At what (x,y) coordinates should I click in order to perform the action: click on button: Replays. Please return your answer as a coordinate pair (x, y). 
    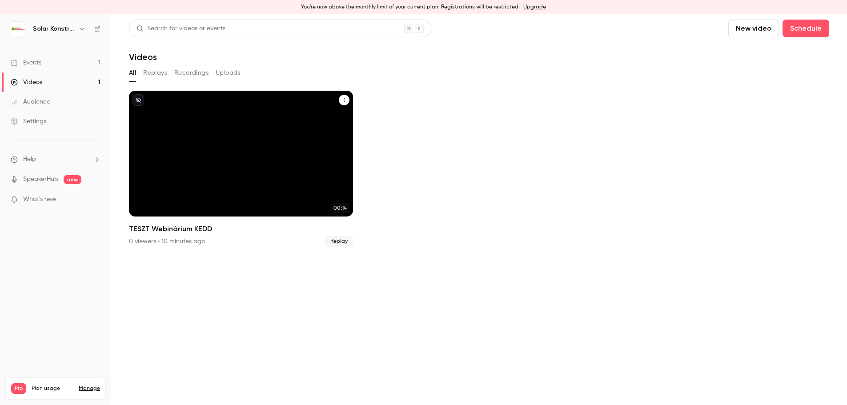
    Looking at the image, I should click on (155, 73).